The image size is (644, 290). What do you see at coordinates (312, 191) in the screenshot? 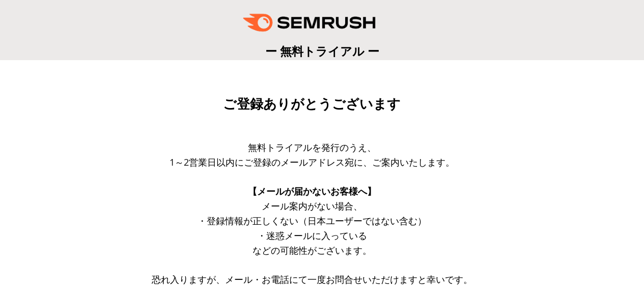
I see `span: 【メールが届かないお客様へ】` at bounding box center [312, 191].